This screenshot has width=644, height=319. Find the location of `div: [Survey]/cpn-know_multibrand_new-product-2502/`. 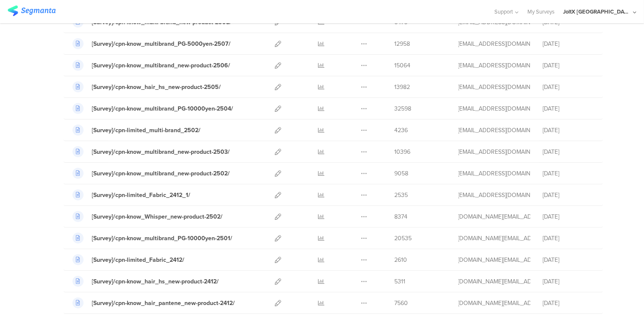

div: [Survey]/cpn-know_multibrand_new-product-2502/ is located at coordinates (161, 173).